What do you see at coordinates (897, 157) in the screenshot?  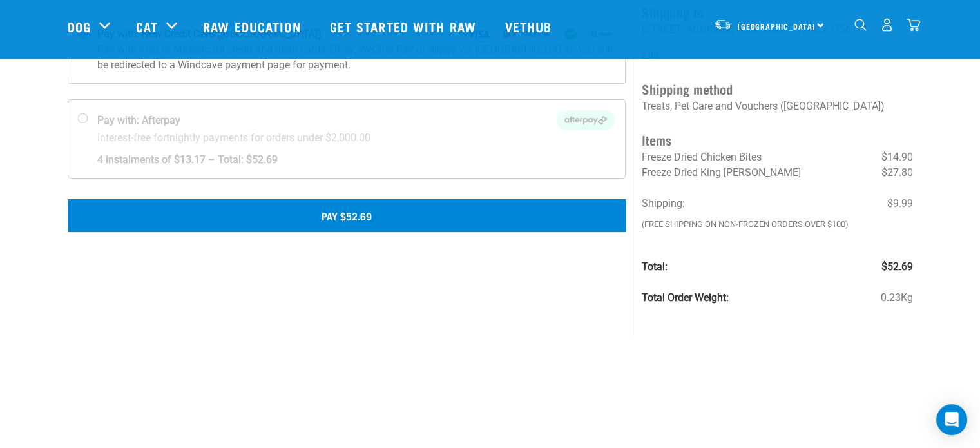 I see `span: $14.90` at bounding box center [897, 157].